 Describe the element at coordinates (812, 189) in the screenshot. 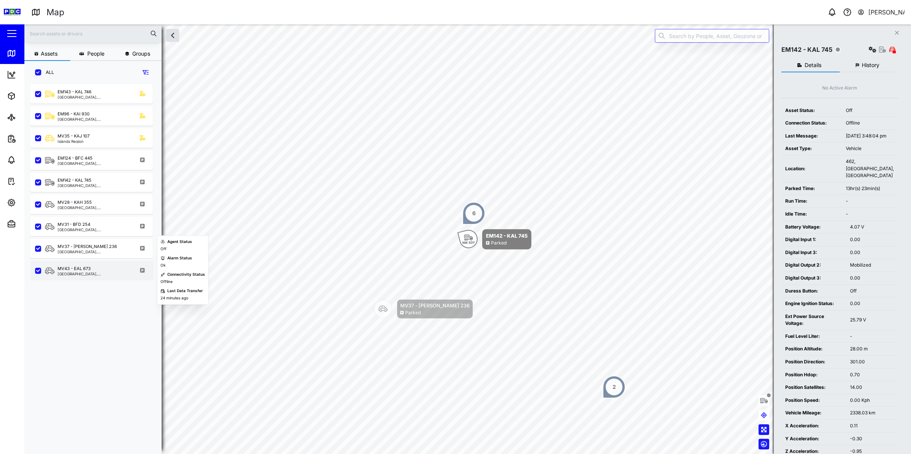

I see `div: Parked Time:` at that location.